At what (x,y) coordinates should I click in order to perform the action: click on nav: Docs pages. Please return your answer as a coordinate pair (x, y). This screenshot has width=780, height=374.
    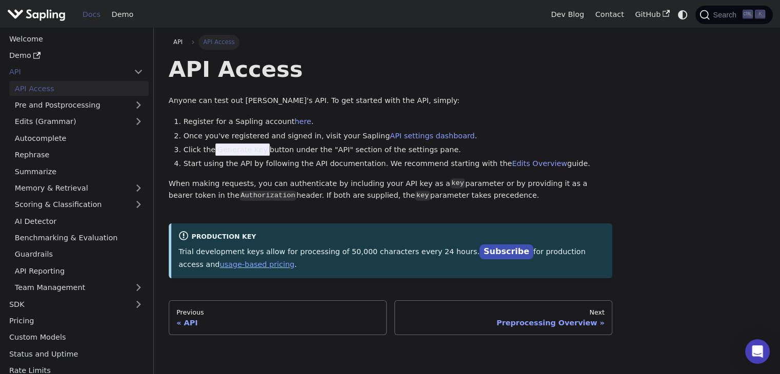
    Looking at the image, I should click on (390, 318).